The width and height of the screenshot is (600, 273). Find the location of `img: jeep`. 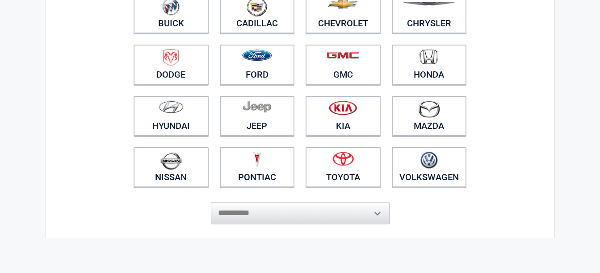

img: jeep is located at coordinates (257, 107).